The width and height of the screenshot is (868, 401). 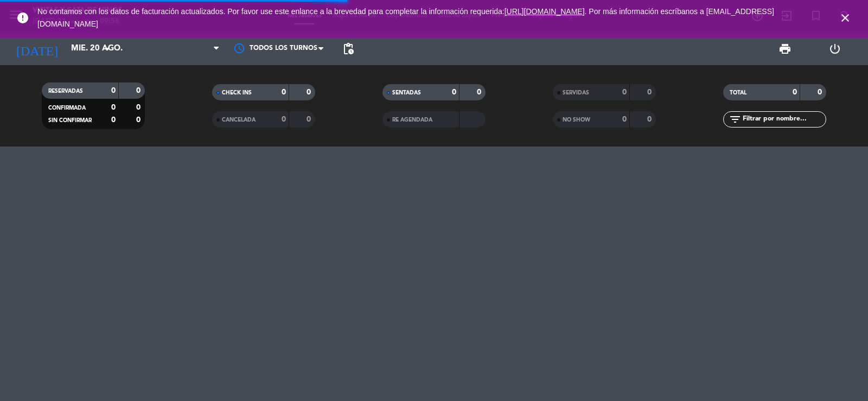 What do you see at coordinates (738, 93) in the screenshot?
I see `span: TOTAL` at bounding box center [738, 93].